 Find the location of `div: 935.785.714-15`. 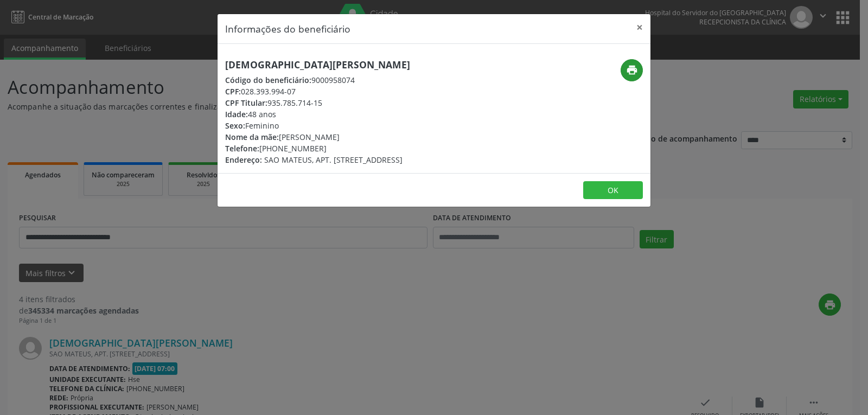

div: 935.785.714-15 is located at coordinates (318, 103).